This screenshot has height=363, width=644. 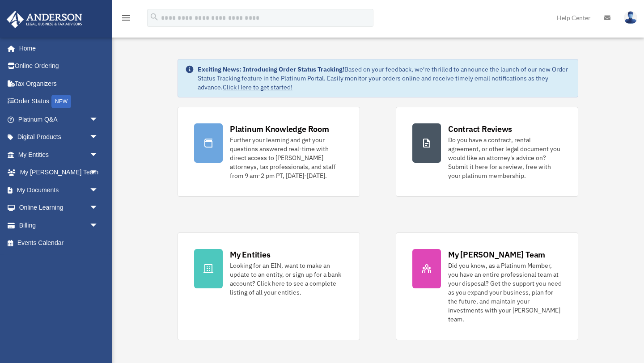 I want to click on a: My Entities Looking for an EIN, want to make an update to an entity, or sign up for a bank accoun..., so click(x=269, y=286).